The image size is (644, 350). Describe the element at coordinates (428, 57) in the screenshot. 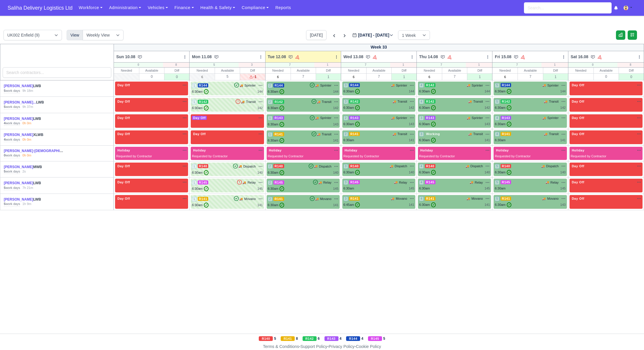

I see `span: Thu 14.08` at that location.